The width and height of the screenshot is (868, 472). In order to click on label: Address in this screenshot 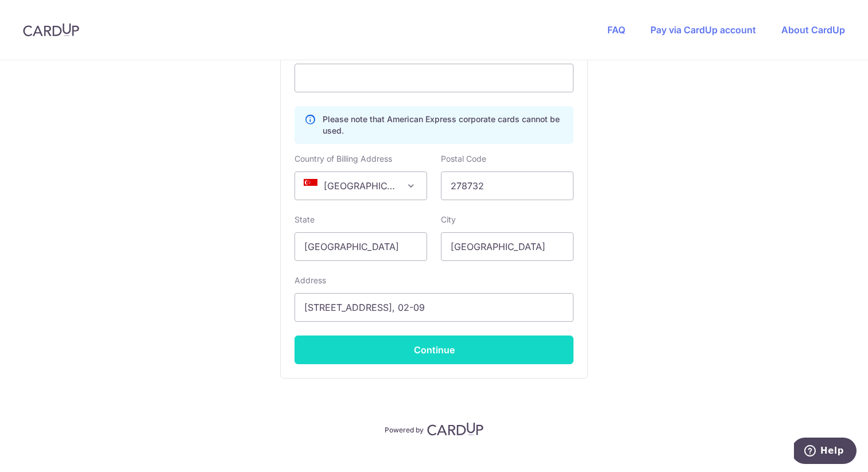, I will do `click(310, 280)`.